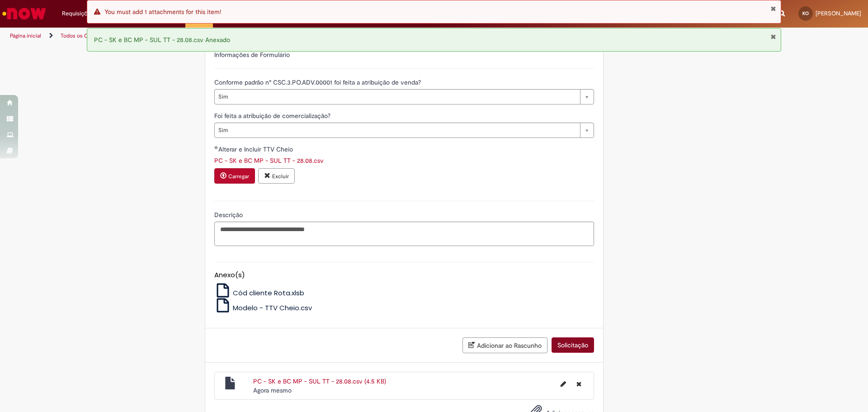 The image size is (868, 412). I want to click on a: Modelo - TTV Cheio.csv, so click(263, 308).